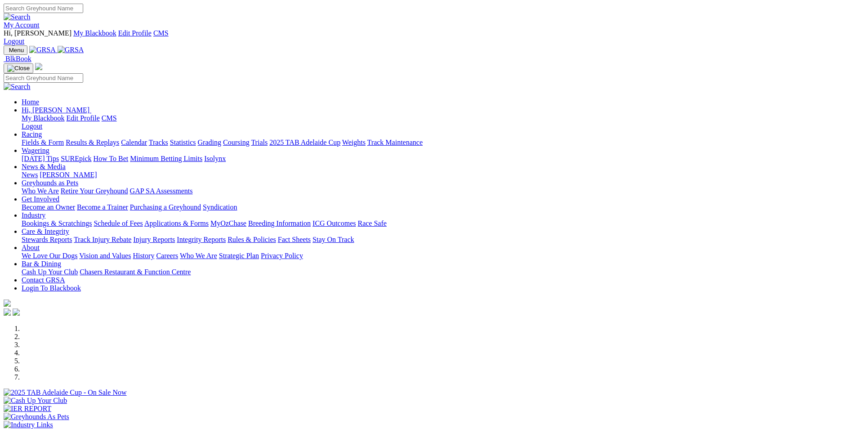 This screenshot has width=853, height=429. I want to click on img: IER REPORT, so click(27, 409).